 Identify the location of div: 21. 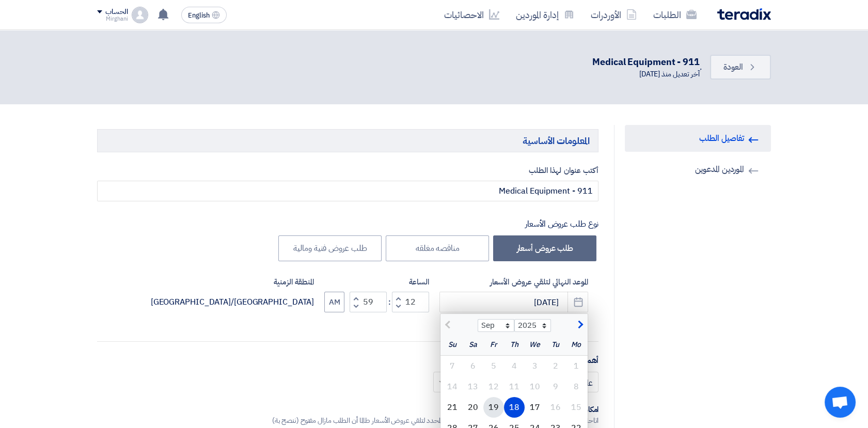
(452, 407).